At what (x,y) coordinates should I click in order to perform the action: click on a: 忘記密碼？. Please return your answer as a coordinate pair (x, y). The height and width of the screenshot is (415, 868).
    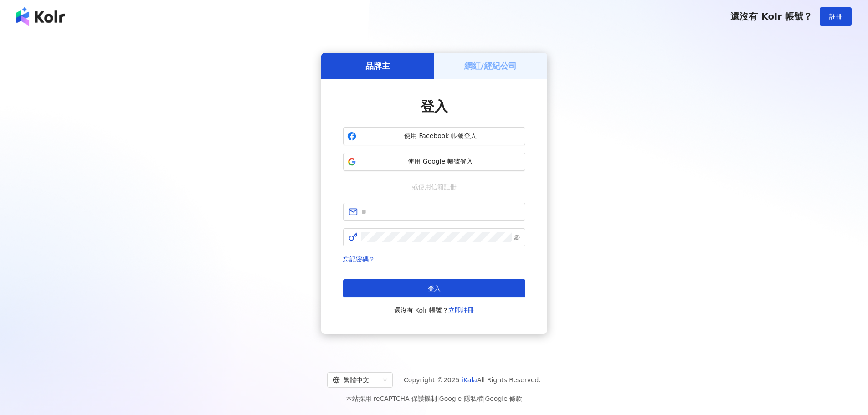
    Looking at the image, I should click on (359, 260).